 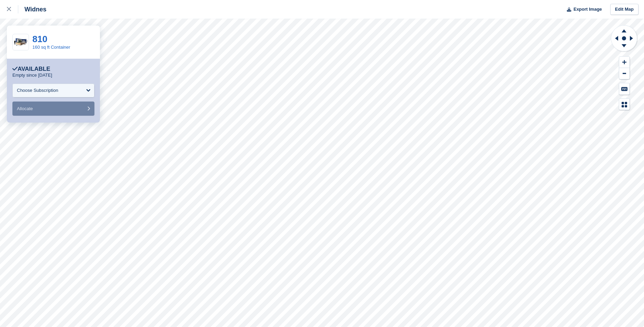 I want to click on img: 160cont.jpg, so click(x=20, y=42).